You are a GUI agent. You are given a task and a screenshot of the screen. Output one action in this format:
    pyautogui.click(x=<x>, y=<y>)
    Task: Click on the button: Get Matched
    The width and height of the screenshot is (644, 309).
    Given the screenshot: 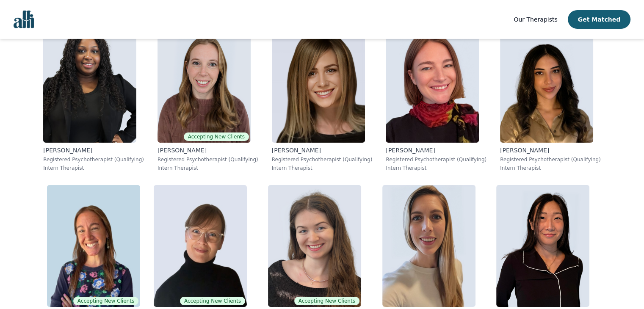 What is the action you would take?
    pyautogui.click(x=599, y=19)
    